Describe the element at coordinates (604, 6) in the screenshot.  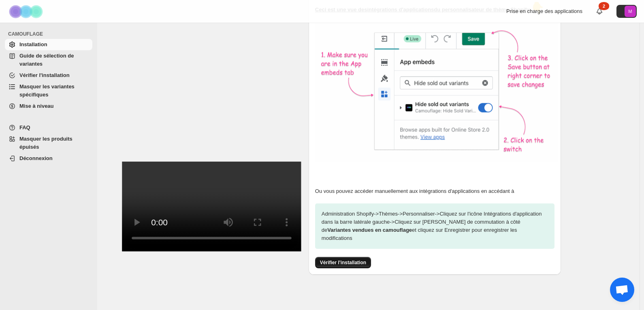
I see `font: 2` at that location.